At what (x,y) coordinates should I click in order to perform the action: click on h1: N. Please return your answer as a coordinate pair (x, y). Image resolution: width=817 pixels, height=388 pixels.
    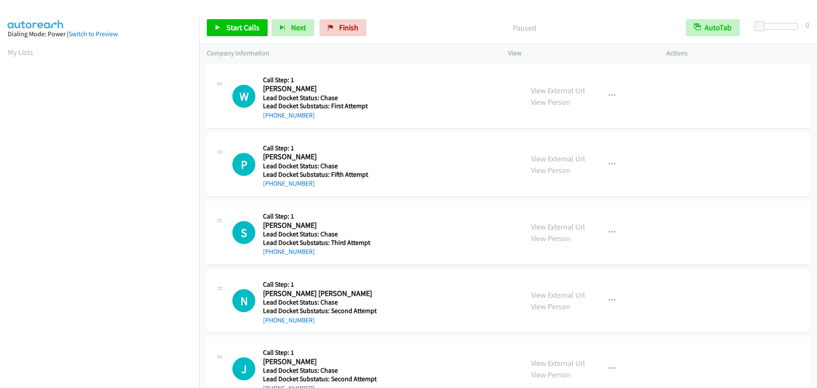
    Looking at the image, I should click on (244, 300).